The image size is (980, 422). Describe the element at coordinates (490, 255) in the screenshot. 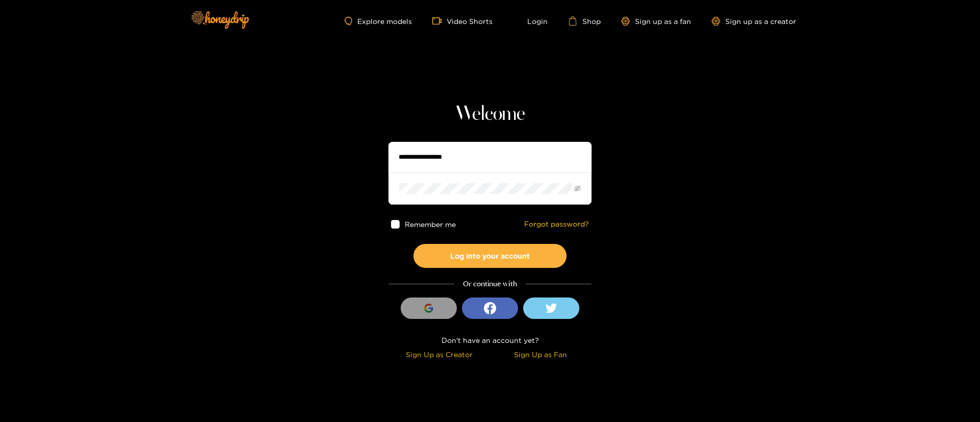

I see `button: Log into your account` at that location.